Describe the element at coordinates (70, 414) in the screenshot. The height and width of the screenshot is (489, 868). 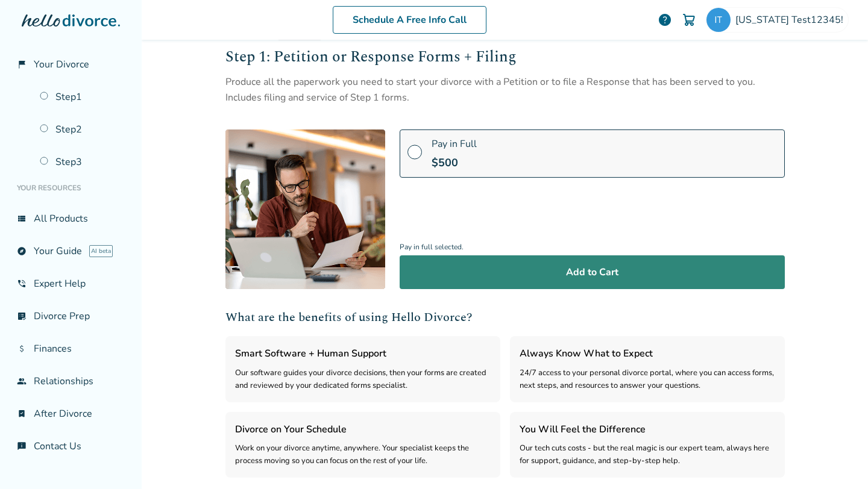
I see `a: bookmark_checkAfter Divorce` at that location.